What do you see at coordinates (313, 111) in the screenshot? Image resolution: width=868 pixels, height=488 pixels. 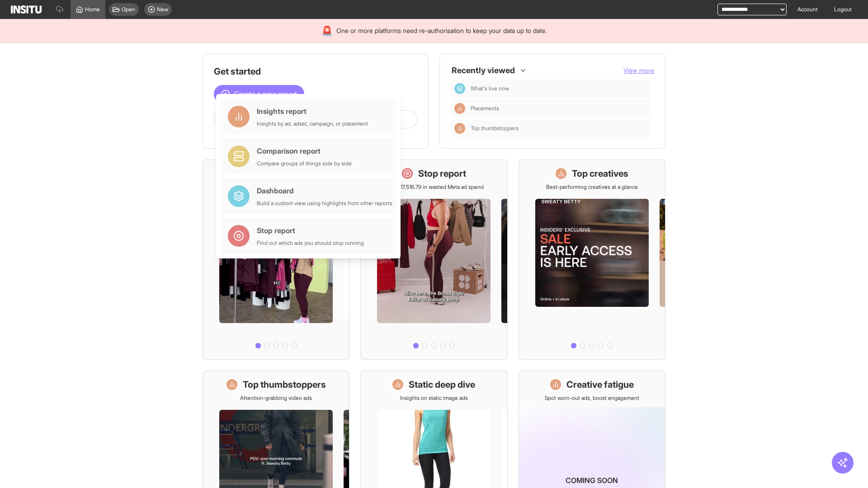 I see `div: Insights report` at bounding box center [313, 111].